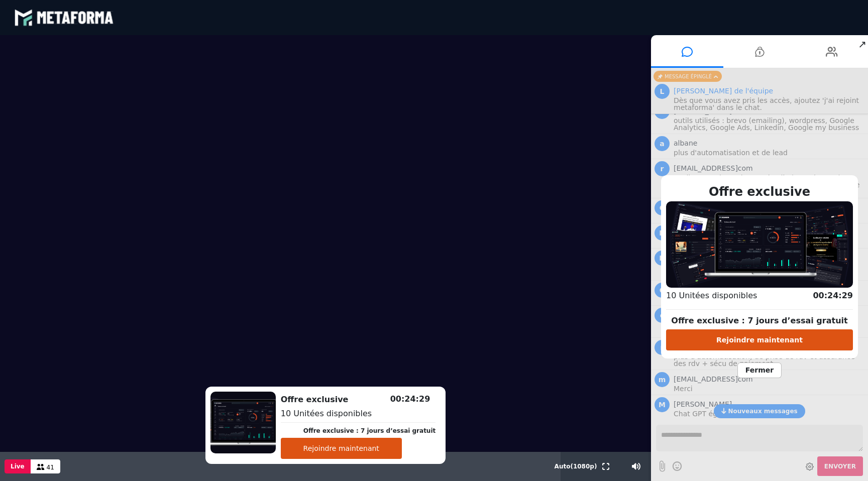  I want to click on span: 41, so click(50, 467).